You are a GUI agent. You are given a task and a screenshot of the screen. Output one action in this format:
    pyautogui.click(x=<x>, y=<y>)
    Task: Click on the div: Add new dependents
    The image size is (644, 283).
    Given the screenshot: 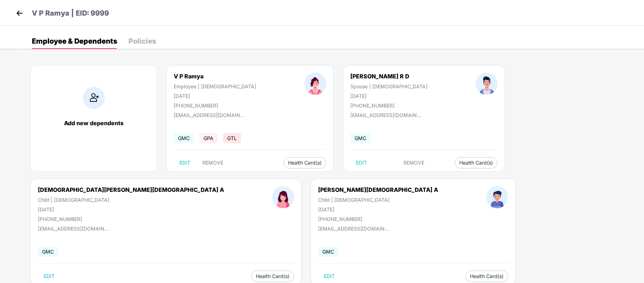 What is the action you would take?
    pyautogui.click(x=94, y=123)
    